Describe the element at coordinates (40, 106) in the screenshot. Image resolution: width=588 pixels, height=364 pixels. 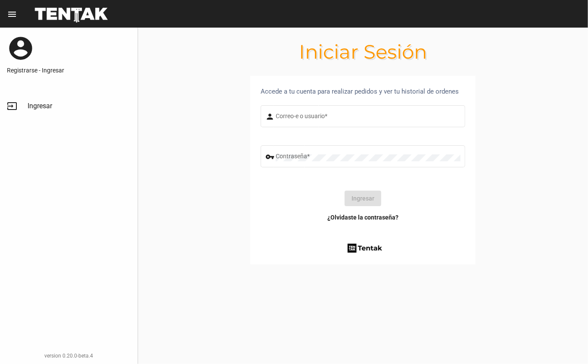
I see `span: Ingresar` at that location.